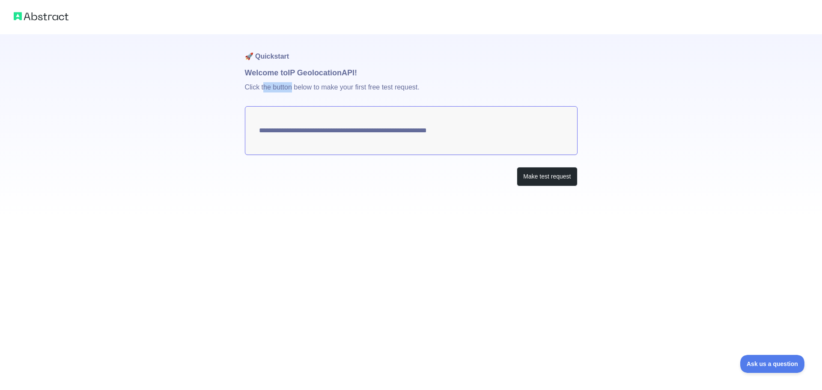 The image size is (822, 390). What do you see at coordinates (411, 92) in the screenshot?
I see `p: Click the button below to make your first free test request.` at bounding box center [411, 92].